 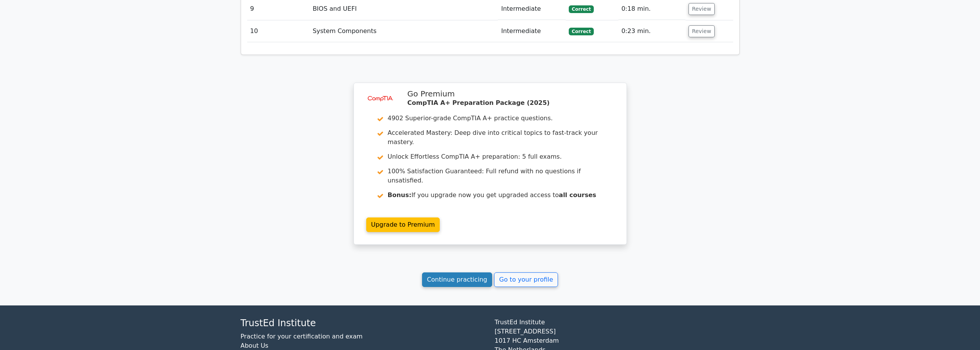 I want to click on a: About Us, so click(x=254, y=345).